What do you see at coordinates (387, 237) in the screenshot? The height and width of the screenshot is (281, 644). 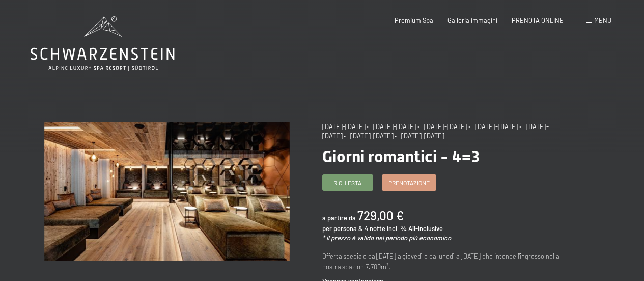 I see `em: * il prezzo è valido nel periodo più economico` at bounding box center [387, 237].